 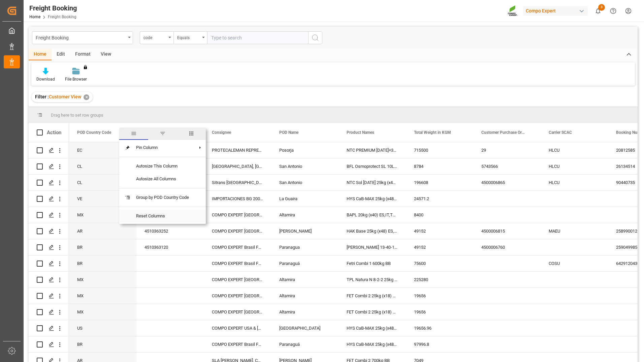 What do you see at coordinates (163, 166) in the screenshot?
I see `span: Autosize This Column` at bounding box center [163, 166].